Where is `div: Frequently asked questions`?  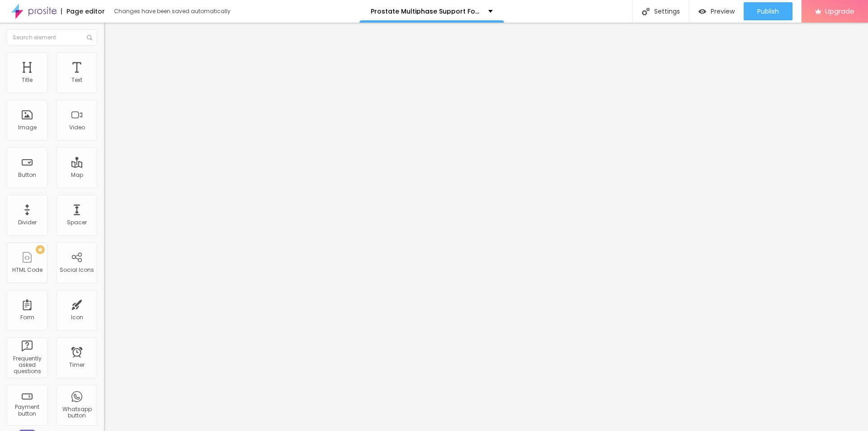
div: Frequently asked questions is located at coordinates (26, 364).